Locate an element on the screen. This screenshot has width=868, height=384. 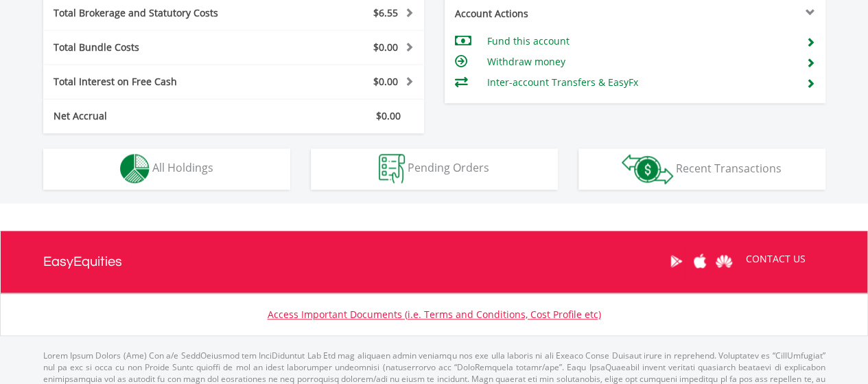
a: EasyEquities is located at coordinates (82, 261).